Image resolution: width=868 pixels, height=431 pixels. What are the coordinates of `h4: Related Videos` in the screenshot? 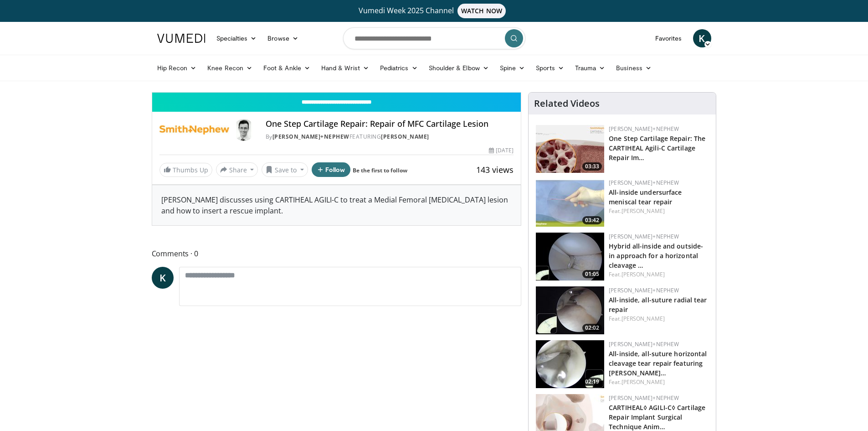 It's located at (567, 103).